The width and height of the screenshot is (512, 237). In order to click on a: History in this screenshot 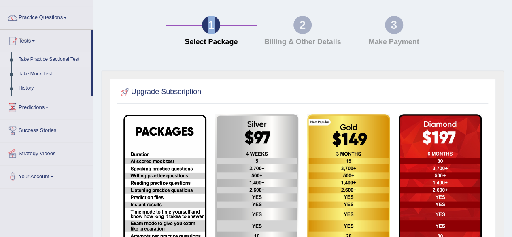, I will do `click(53, 88)`.